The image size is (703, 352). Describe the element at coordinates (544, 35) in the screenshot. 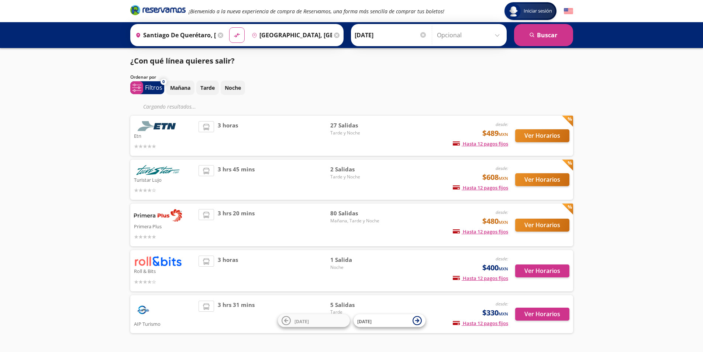

I see `button: Buscar` at that location.